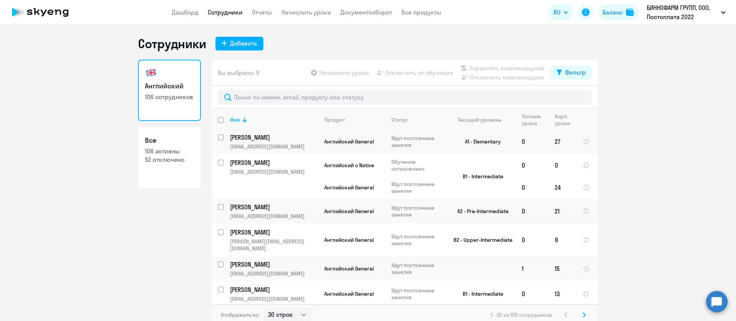  Describe the element at coordinates (565, 120) in the screenshot. I see `div: Корп. уроки` at that location.